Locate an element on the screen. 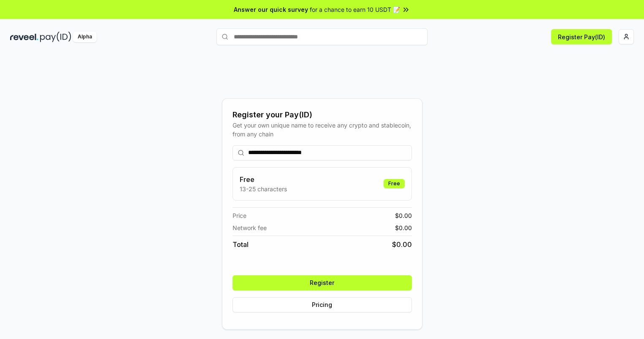  span: Answer our quick survey is located at coordinates (271, 9).